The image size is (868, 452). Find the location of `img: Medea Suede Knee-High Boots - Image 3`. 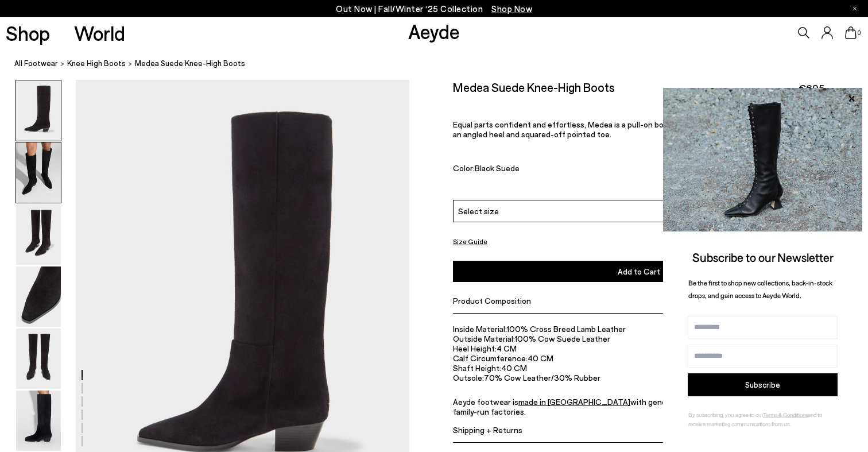

img: Medea Suede Knee-High Boots - Image 3 is located at coordinates (38, 234).